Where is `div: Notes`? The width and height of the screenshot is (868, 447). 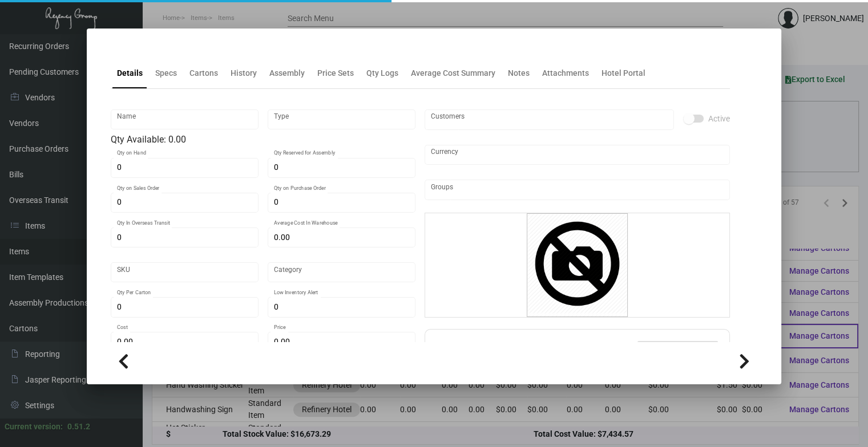 div: Notes is located at coordinates (519, 73).